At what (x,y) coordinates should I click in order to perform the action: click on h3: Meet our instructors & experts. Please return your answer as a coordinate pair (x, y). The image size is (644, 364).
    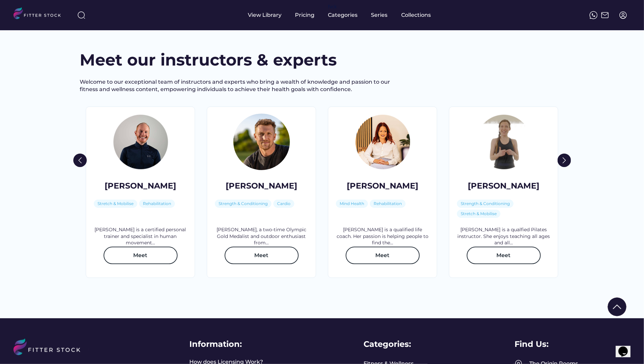
    Looking at the image, I should click on (208, 60).